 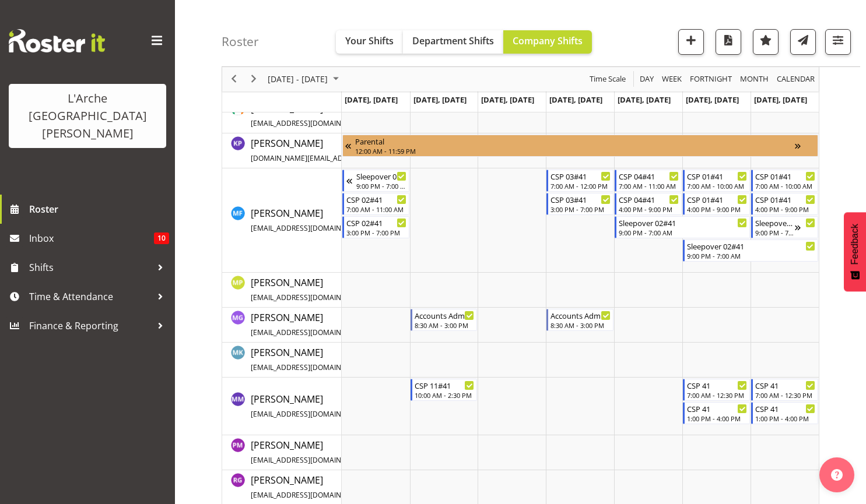 What do you see at coordinates (716, 390) in the screenshot?
I see `div: Michelle Muir"s event - CSP 41 Begin From Saturday, August 9, 2025 at 7:00:00 AM GMT+12:00 Ends A...` at bounding box center [716, 390].